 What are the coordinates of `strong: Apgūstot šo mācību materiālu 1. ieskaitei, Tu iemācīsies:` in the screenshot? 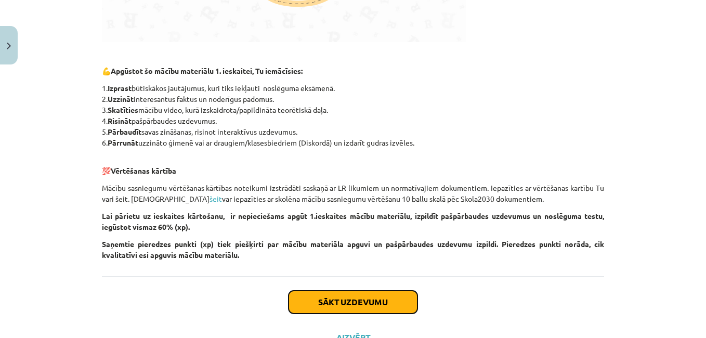 It's located at (206, 71).